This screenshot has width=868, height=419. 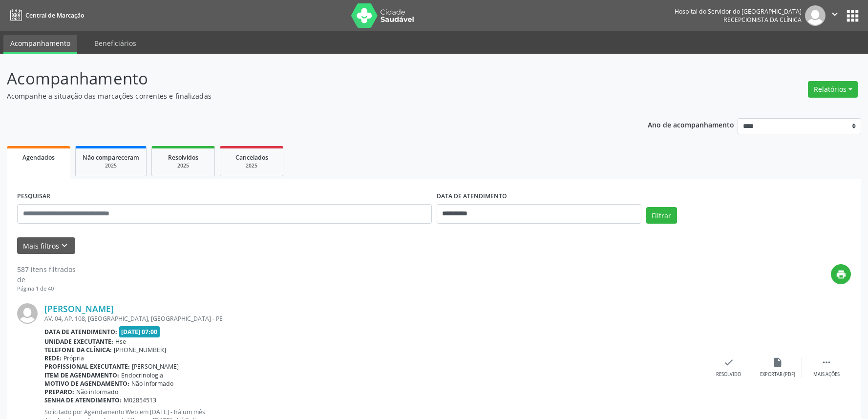 I want to click on button: apps, so click(x=852, y=16).